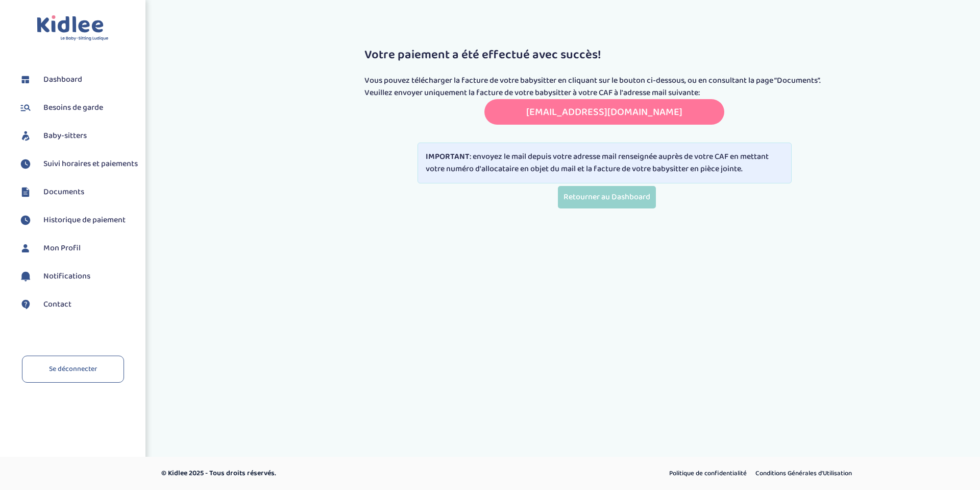  Describe the element at coordinates (26, 136) in the screenshot. I see `img: babysitters.svg` at that location.